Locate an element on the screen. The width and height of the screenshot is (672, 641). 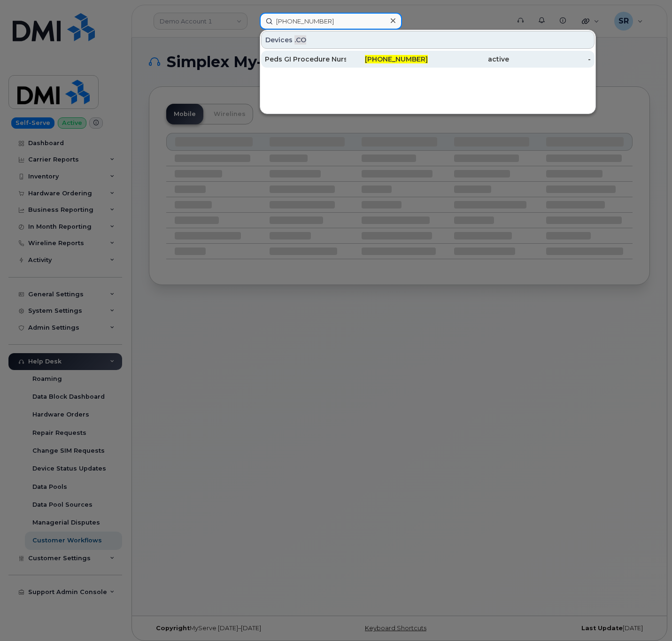
div: active is located at coordinates (468, 59).